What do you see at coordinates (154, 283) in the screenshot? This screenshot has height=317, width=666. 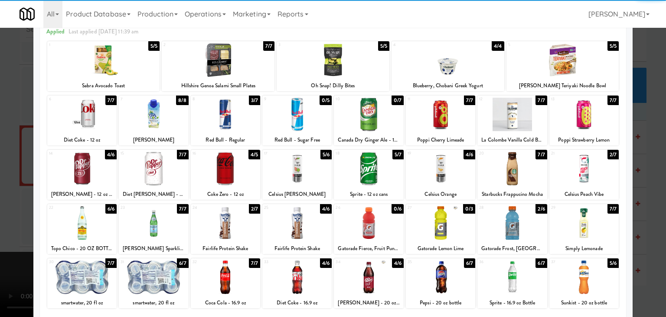 I see `div: 316/7smartwater, 20 fl oz` at bounding box center [154, 283].